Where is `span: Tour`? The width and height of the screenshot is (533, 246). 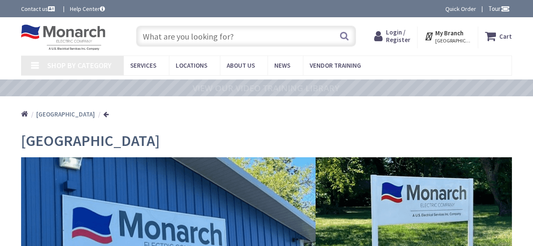 span: Tour is located at coordinates (499, 8).